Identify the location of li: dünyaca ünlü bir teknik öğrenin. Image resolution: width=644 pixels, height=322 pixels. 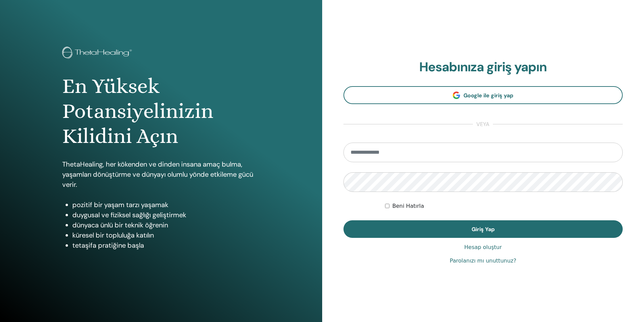
(166, 225).